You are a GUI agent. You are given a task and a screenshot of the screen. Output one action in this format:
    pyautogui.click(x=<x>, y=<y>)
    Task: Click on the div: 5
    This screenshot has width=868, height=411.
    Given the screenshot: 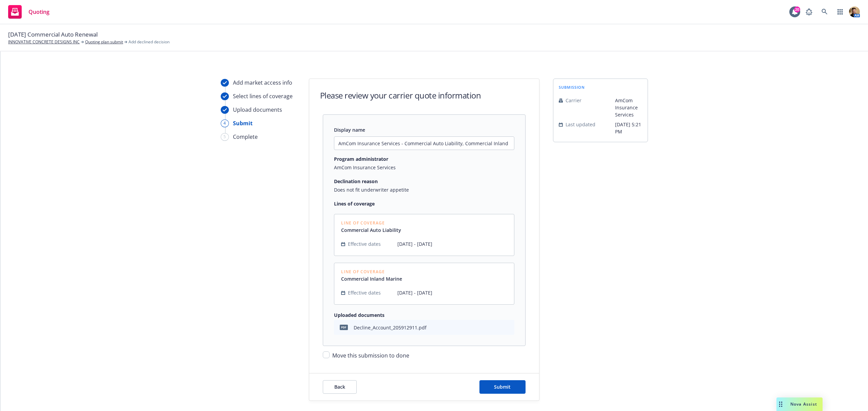 What is the action you would take?
    pyautogui.click(x=225, y=137)
    